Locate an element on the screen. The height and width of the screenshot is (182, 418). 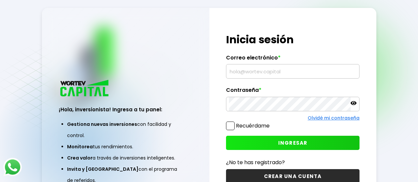
li: tus rendimientos. is located at coordinates (126, 147).